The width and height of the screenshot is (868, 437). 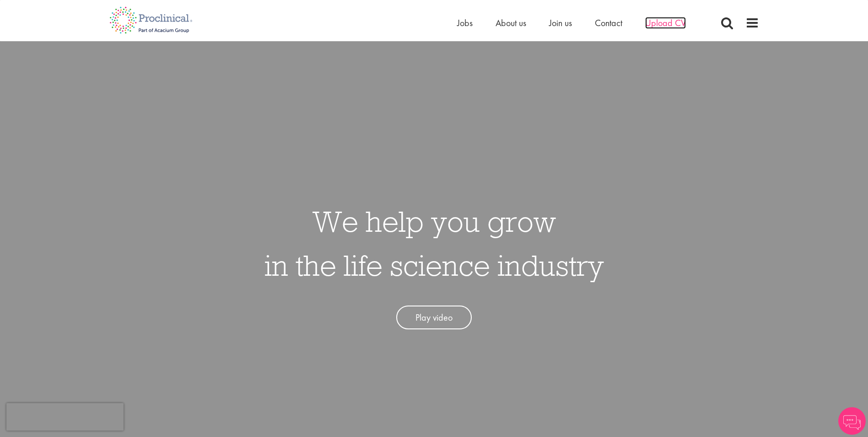 What do you see at coordinates (434, 317) in the screenshot?
I see `a: Play video` at bounding box center [434, 317].